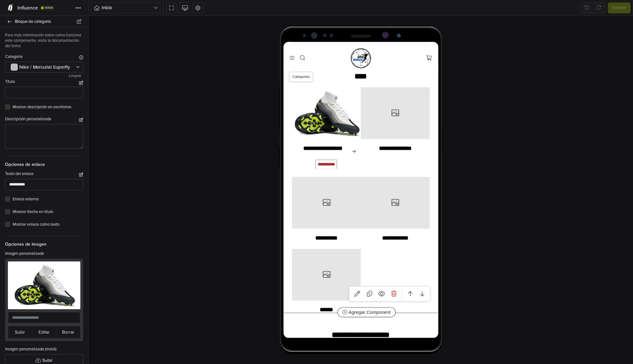  What do you see at coordinates (13, 57) in the screenshot?
I see `label: Categoría` at bounding box center [13, 57].